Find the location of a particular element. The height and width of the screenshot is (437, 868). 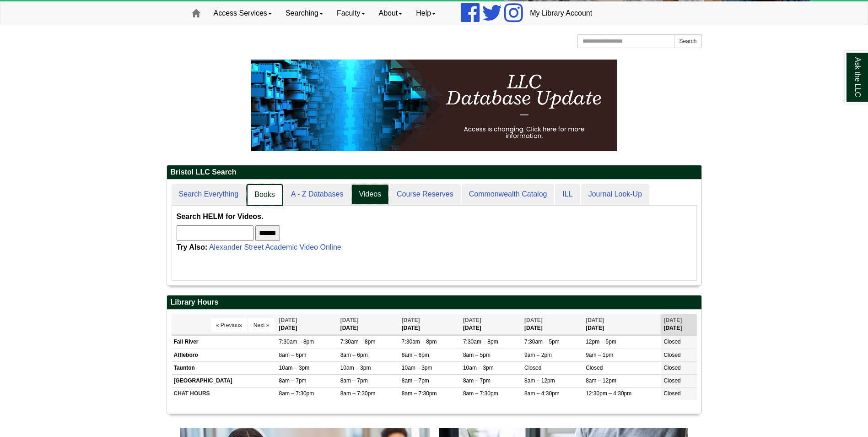

span: 9am – 1pm is located at coordinates (599, 355).